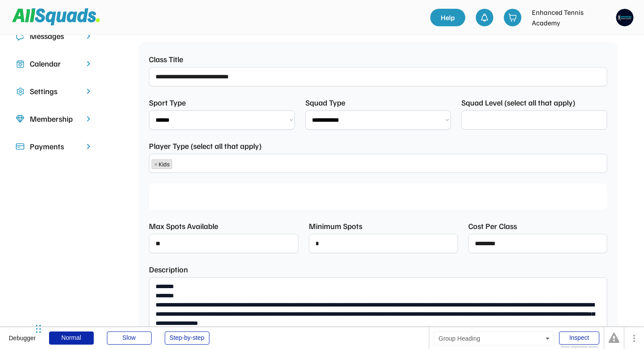  Describe the element at coordinates (448, 18) in the screenshot. I see `a: Help` at that location.